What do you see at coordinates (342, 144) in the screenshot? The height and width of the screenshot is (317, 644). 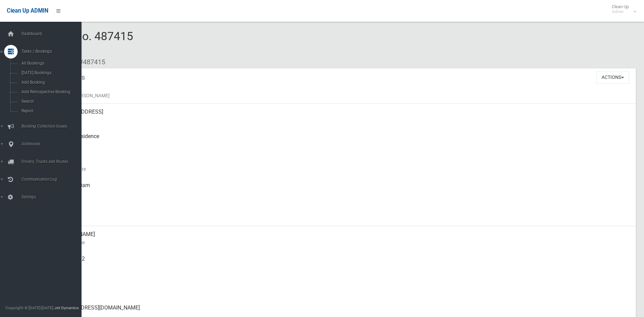 I see `small: Pickup Point` at bounding box center [342, 144].